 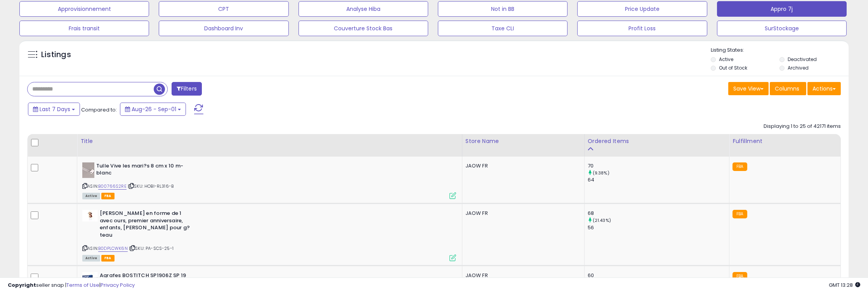 I want to click on label: Deactivated, so click(x=802, y=59).